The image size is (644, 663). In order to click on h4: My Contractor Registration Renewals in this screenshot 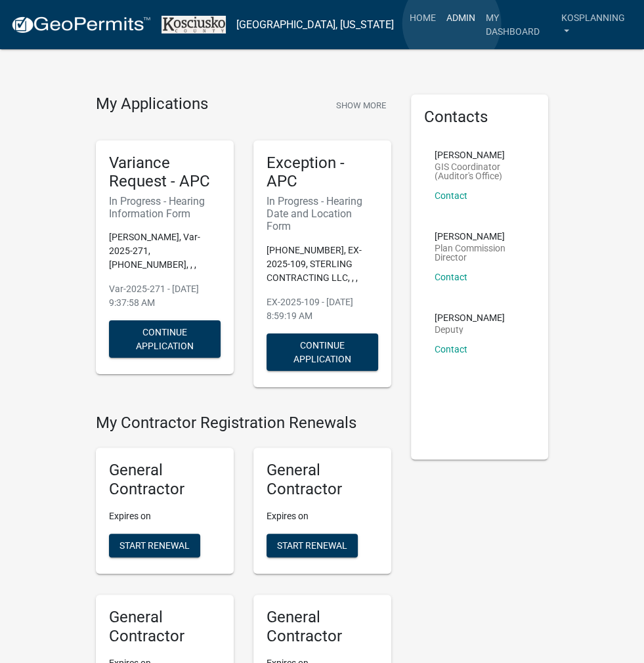, I will do `click(244, 423)`.